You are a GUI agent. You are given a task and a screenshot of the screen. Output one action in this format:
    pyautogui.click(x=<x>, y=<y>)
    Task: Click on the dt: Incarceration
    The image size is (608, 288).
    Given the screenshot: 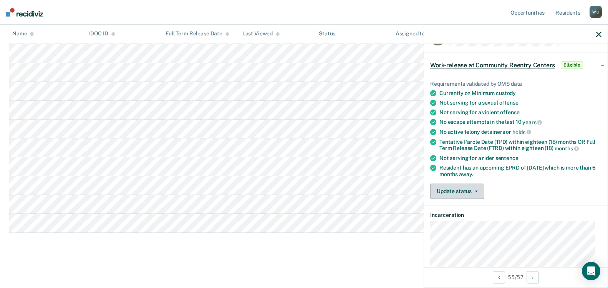 What is the action you would take?
    pyautogui.click(x=516, y=214)
    